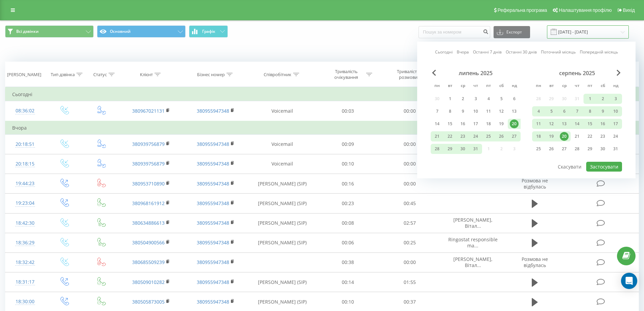 This screenshot has width=644, height=311. I want to click on div: вт 26 серп 2025 р., so click(551, 149).